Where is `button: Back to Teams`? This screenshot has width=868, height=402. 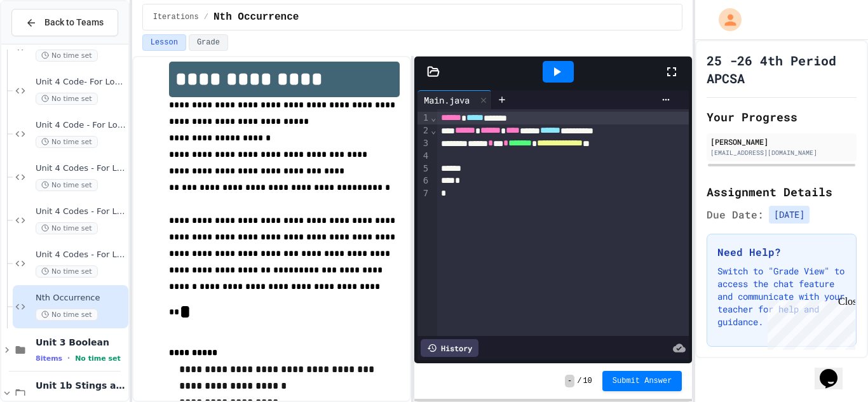
button: Back to Teams is located at coordinates (65, 22).